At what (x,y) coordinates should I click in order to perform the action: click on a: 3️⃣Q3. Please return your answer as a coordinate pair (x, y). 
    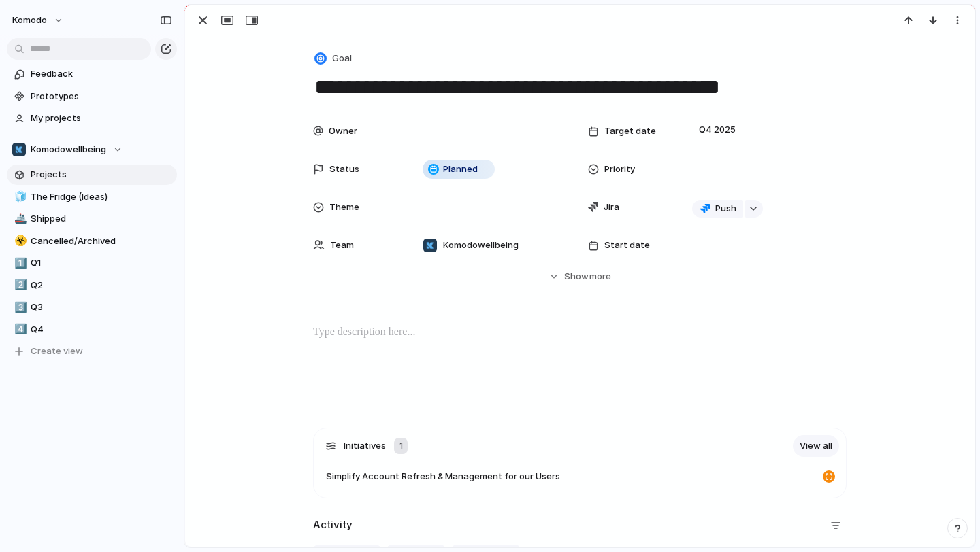
    Looking at the image, I should click on (92, 307).